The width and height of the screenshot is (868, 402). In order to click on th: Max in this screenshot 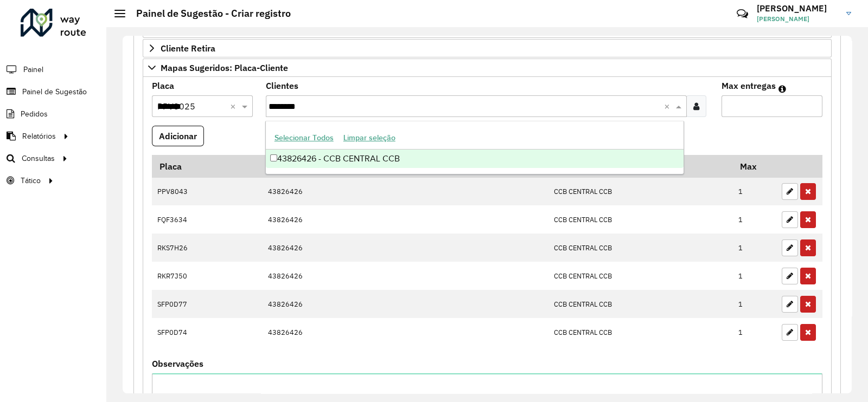, I will do `click(755, 166)`.